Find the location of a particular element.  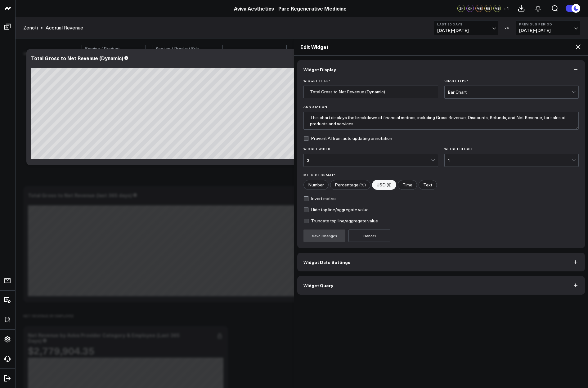

span: + 4 is located at coordinates (506, 8).